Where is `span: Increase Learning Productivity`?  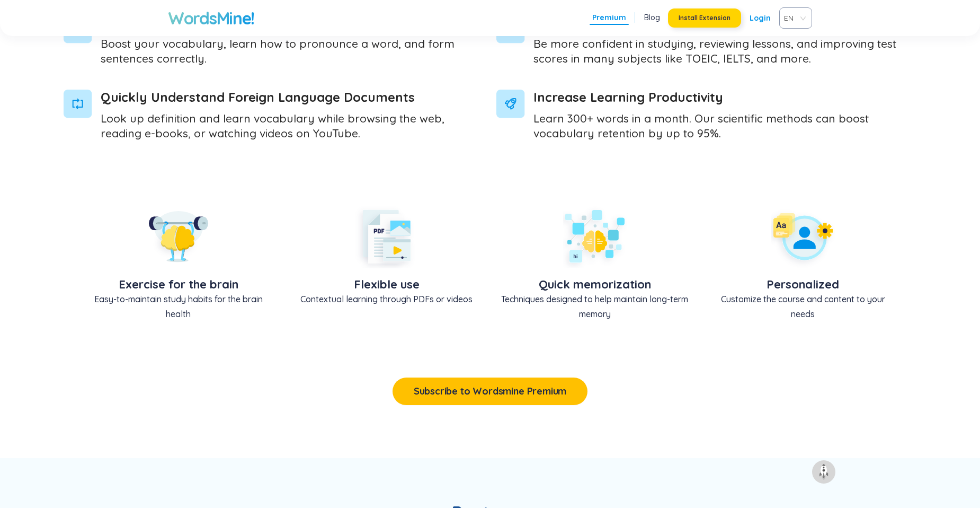
span: Increase Learning Productivity is located at coordinates (725, 97).